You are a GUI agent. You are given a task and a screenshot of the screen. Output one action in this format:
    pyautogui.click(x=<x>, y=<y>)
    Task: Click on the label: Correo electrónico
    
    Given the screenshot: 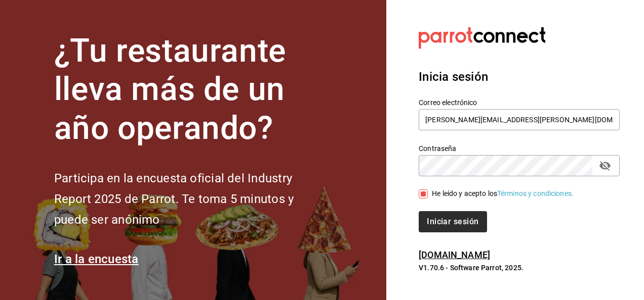 What is the action you would take?
    pyautogui.click(x=519, y=102)
    